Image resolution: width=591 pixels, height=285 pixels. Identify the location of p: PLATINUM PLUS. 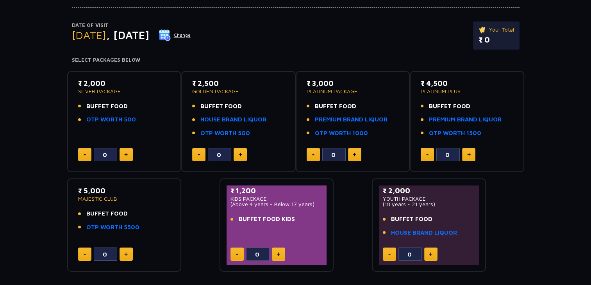
(467, 91).